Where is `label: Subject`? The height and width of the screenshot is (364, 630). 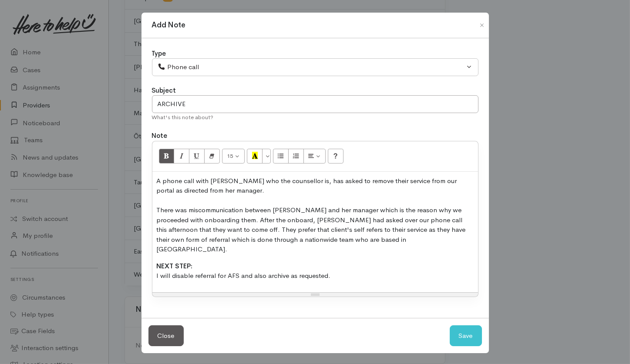
label: Subject is located at coordinates (164, 90).